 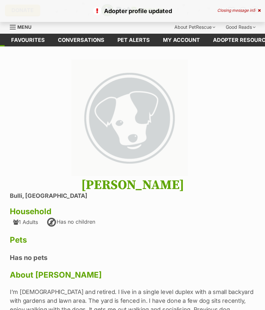 What do you see at coordinates (133, 40) in the screenshot?
I see `a: Pet alerts` at bounding box center [133, 40].